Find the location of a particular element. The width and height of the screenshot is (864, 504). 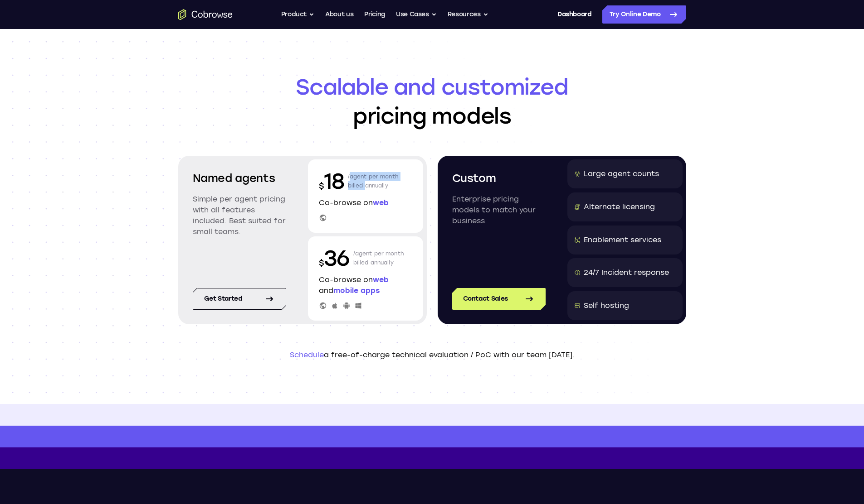

div: 24/7 Incident response is located at coordinates (626, 273).